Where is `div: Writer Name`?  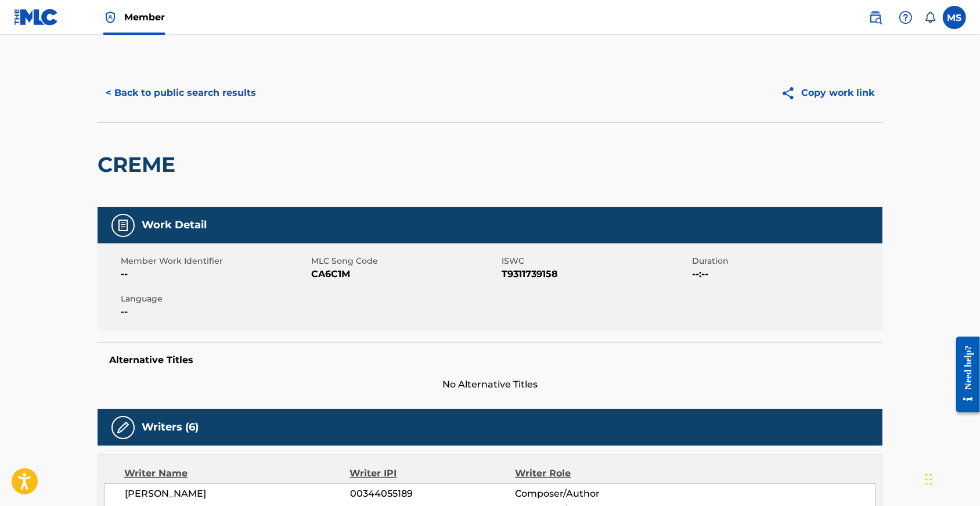 div: Writer Name is located at coordinates (237, 473).